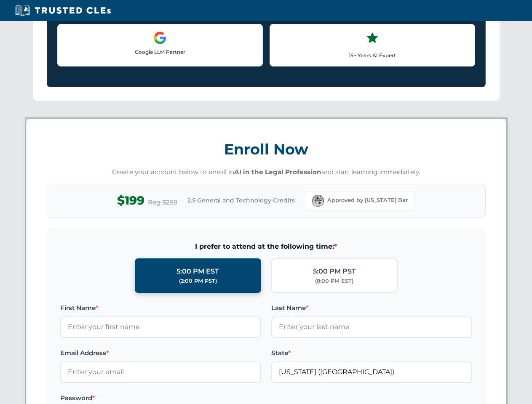 Image resolution: width=532 pixels, height=404 pixels. Describe the element at coordinates (198, 272) in the screenshot. I see `div: 5:00 PM EST` at that location.